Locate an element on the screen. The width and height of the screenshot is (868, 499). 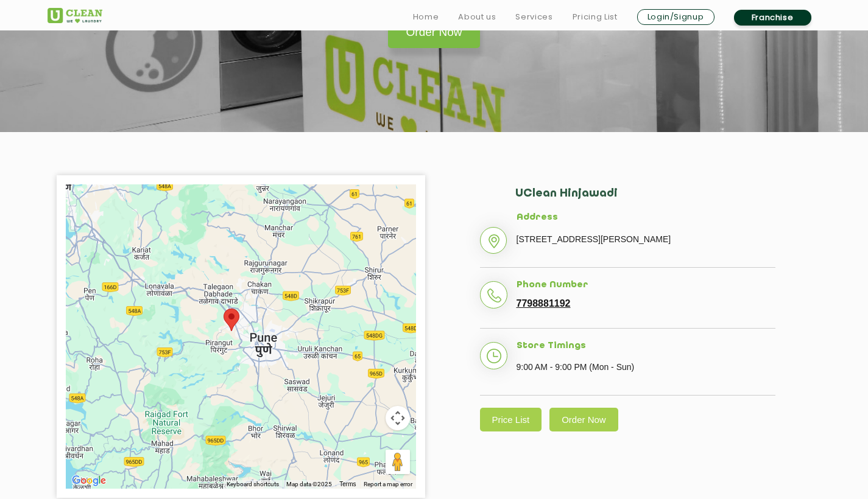
img: Google is located at coordinates (89, 481).